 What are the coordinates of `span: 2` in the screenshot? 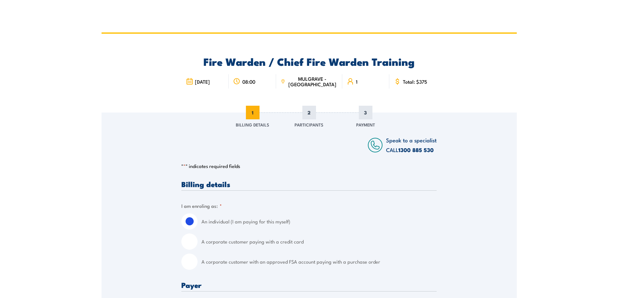 It's located at (309, 113).